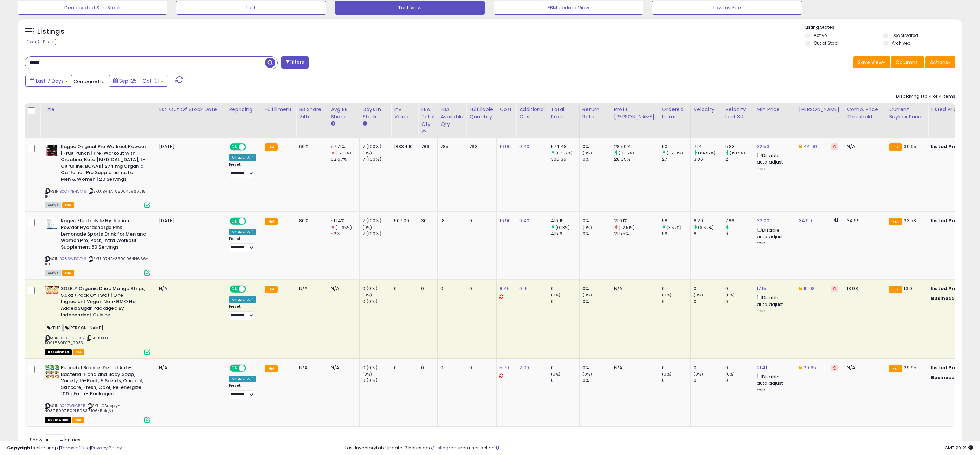 The image size is (980, 455). What do you see at coordinates (864, 113) in the screenshot?
I see `div: Comp. Price Threshold` at bounding box center [864, 113].